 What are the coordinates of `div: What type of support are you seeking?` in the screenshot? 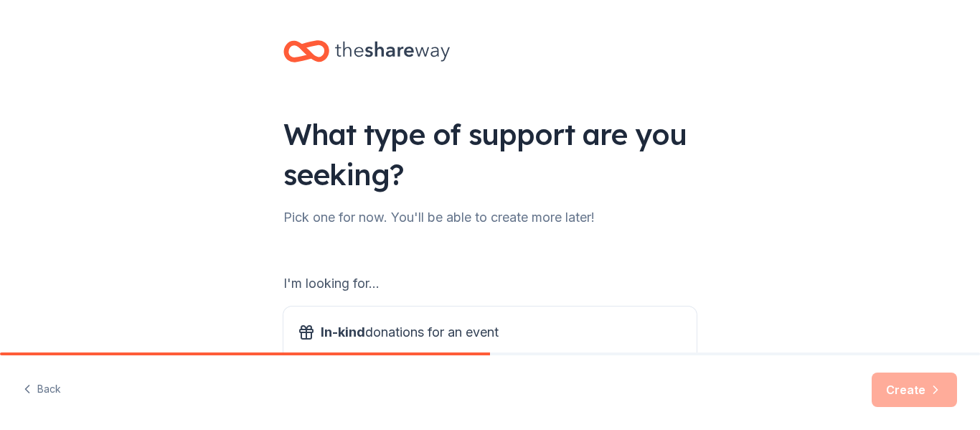 It's located at (490, 154).